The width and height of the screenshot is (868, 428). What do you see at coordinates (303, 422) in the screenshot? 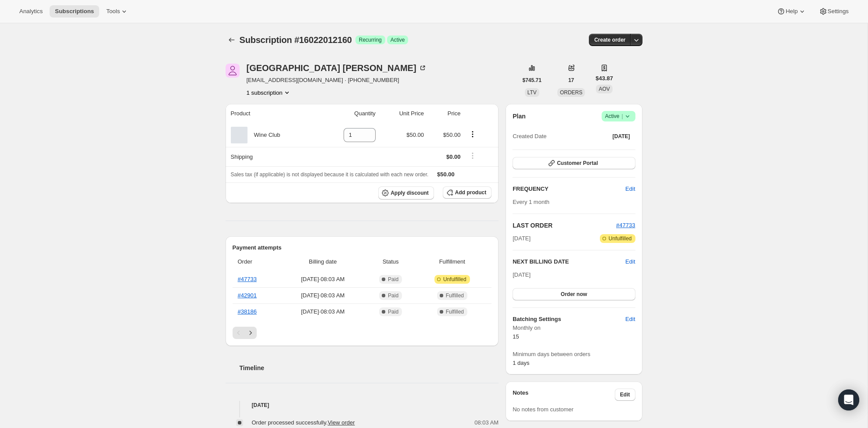
I see `span: Order processed successfully.` at bounding box center [303, 422].